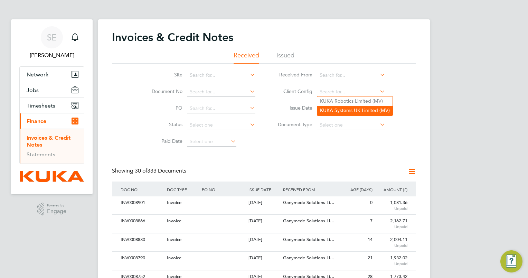 Image resolution: width=528 pixels, height=278 pixels. I want to click on span: Timesheets, so click(41, 105).